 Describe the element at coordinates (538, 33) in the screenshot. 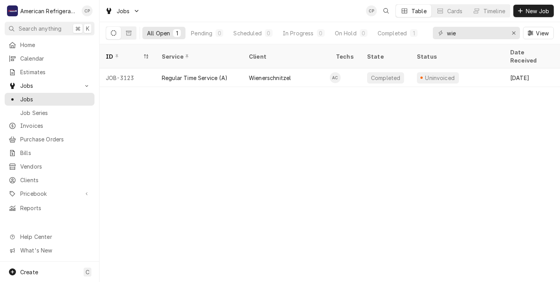

I see `button: View` at that location.